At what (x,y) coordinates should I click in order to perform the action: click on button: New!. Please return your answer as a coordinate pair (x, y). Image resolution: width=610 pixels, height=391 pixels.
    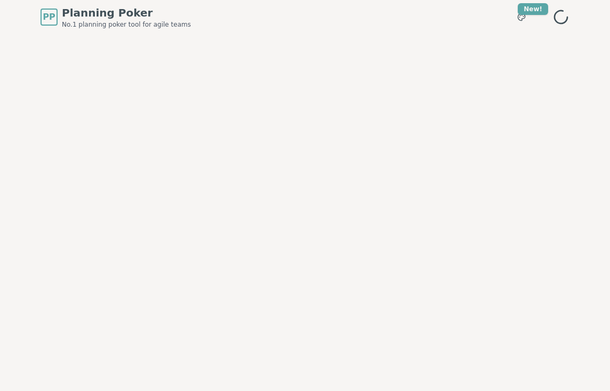
    Looking at the image, I should click on (522, 17).